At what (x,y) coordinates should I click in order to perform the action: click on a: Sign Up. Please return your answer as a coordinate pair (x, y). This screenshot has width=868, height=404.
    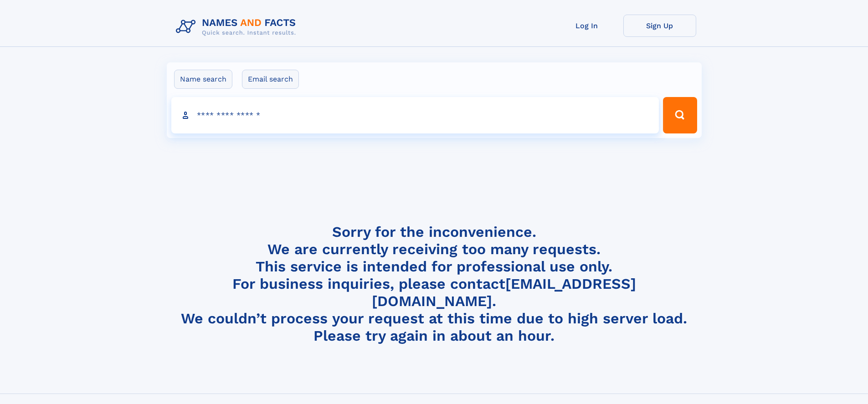
    Looking at the image, I should click on (660, 25).